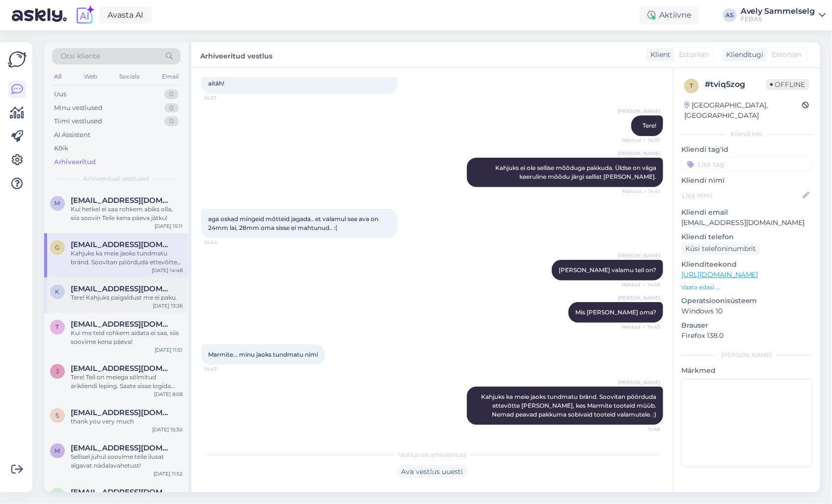  What do you see at coordinates (746, 287) in the screenshot?
I see `p: Vaata edasi ...` at bounding box center [746, 287].